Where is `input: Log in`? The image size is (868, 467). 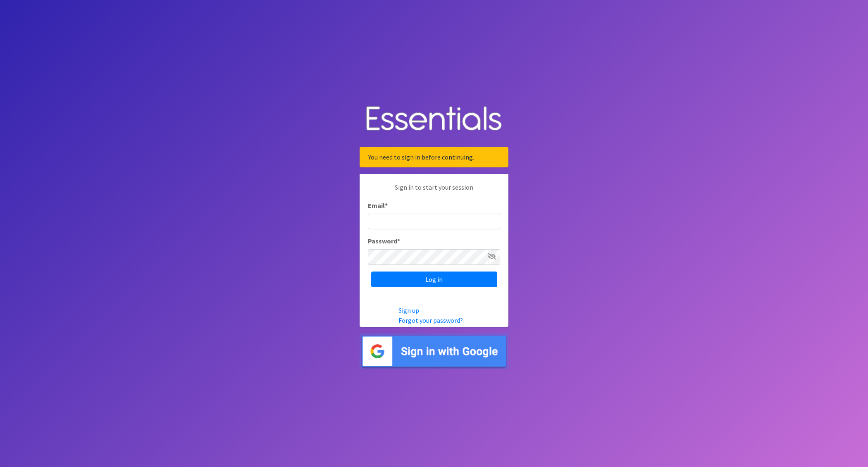
input: Log in is located at coordinates (434, 279).